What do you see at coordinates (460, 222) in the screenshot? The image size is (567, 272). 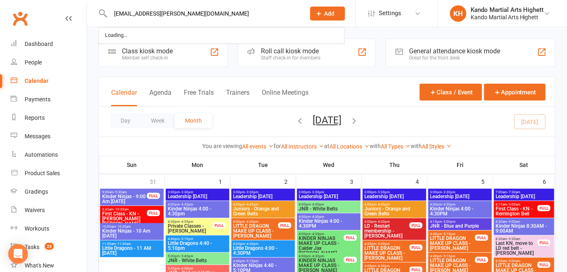 I see `span: 4:15pm` at bounding box center [460, 222].